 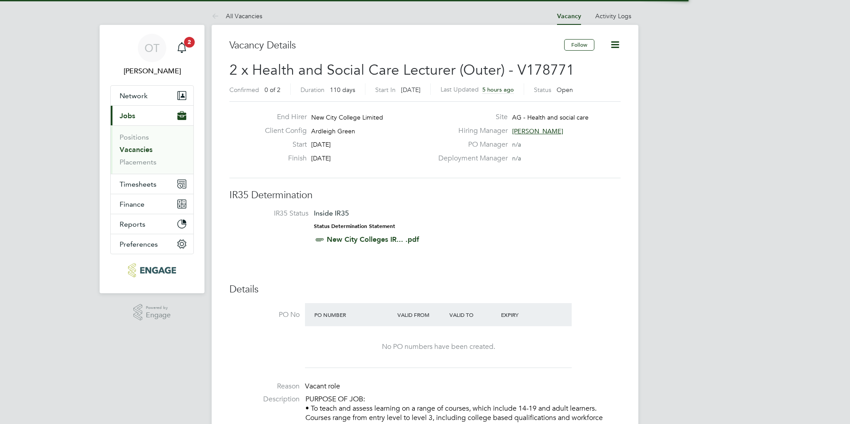 What do you see at coordinates (524, 315) in the screenshot?
I see `div: Expiry` at bounding box center [524, 315].